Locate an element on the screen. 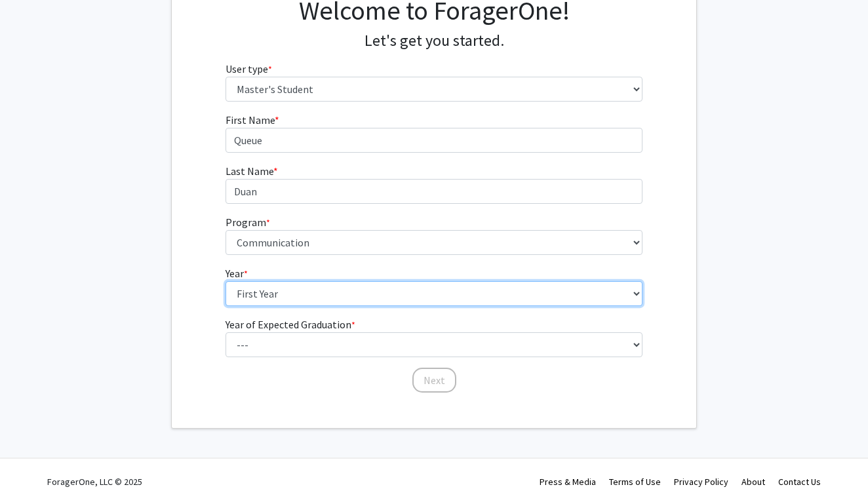 This screenshot has height=504, width=868. a: Terms of Use is located at coordinates (634, 482).